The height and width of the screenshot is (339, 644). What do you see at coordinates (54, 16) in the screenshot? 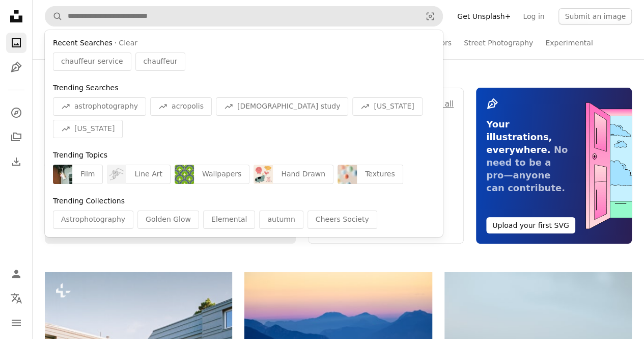
I see `button: Search Unsplash` at bounding box center [54, 16].